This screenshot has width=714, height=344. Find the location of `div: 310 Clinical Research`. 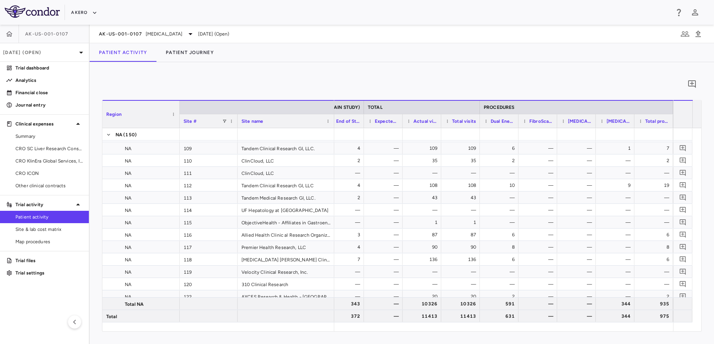

div: 310 Clinical Research is located at coordinates (286, 284).